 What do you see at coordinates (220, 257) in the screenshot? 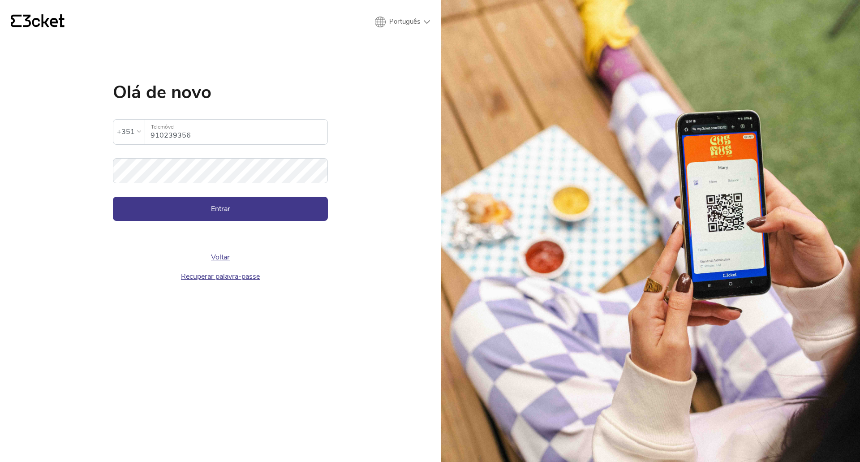
I see `a: Voltar` at bounding box center [220, 257].